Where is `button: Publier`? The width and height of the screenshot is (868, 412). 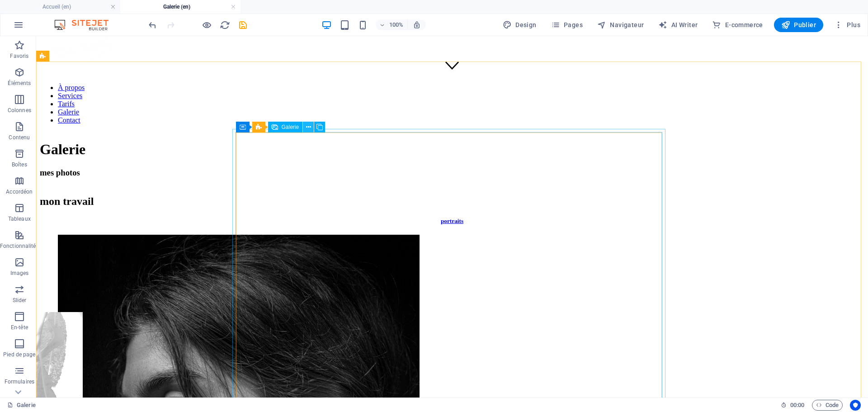 button: Publier is located at coordinates (799, 25).